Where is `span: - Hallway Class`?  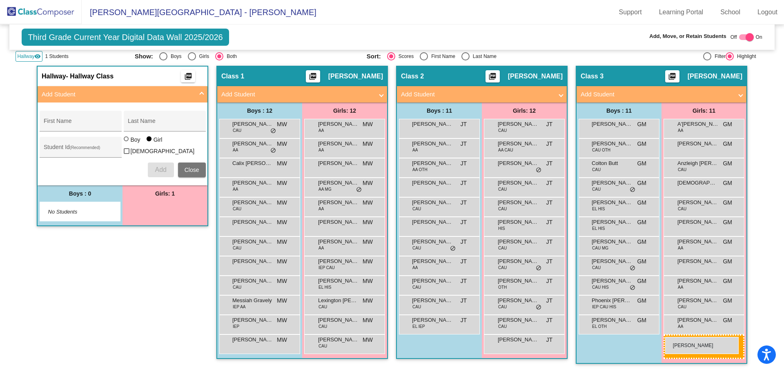 span: - Hallway Class is located at coordinates (90, 76).